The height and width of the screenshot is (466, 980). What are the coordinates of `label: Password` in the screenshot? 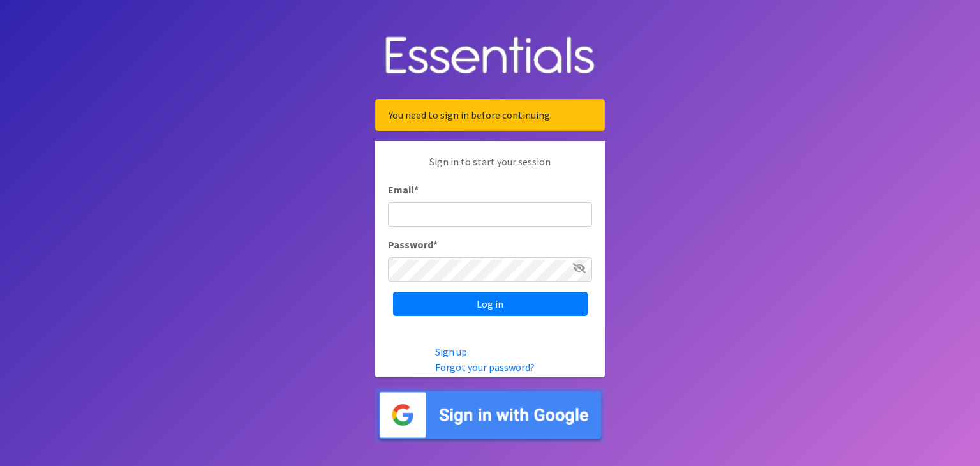 It's located at (413, 244).